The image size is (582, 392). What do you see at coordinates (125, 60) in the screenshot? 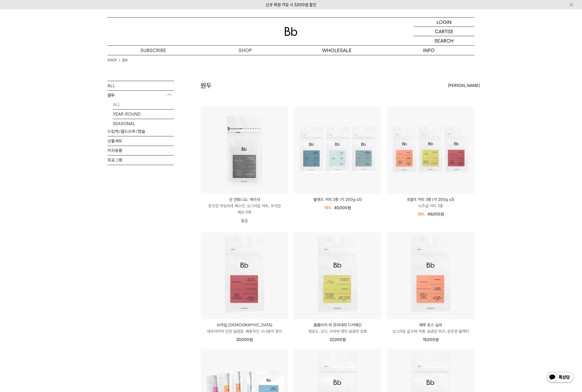
I see `a: 원두` at bounding box center [125, 60].